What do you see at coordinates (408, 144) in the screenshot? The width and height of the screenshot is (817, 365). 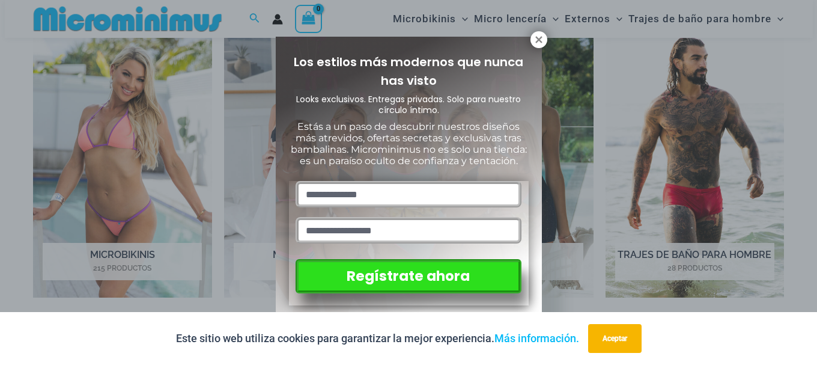 I see `font: Estás a un paso de descubrir nuestros diseños más atrevidos, ofertas secretas y exclusivas tras b...` at bounding box center [408, 144].